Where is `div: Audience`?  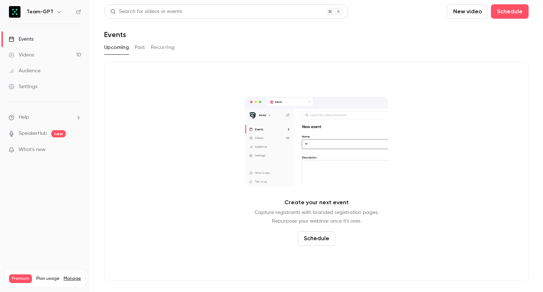 div: Audience is located at coordinates (24, 71).